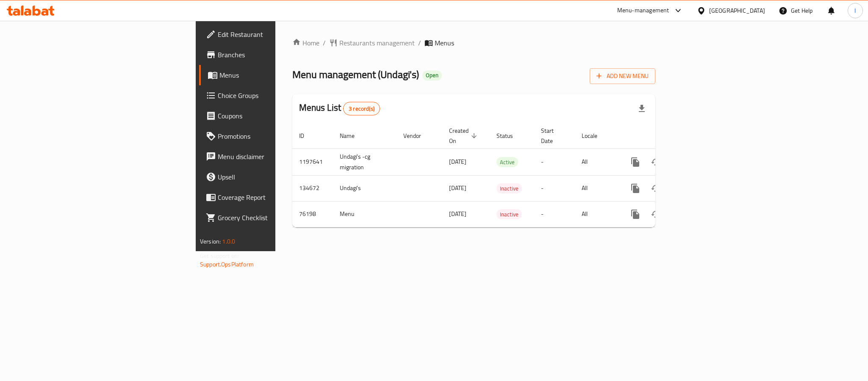 Image resolution: width=868 pixels, height=381 pixels. I want to click on span: Vendor, so click(418, 136).